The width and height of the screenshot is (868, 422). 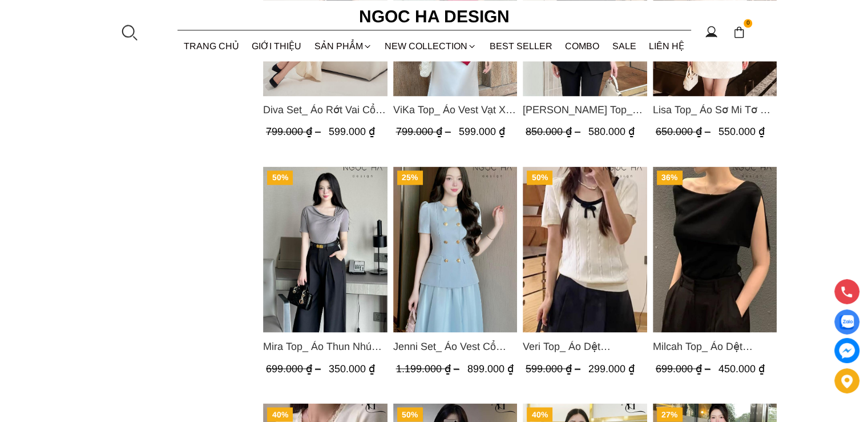 What do you see at coordinates (585, 249) in the screenshot?
I see `img: Veri Top_ Áo Dệt Kim Viền Cổ Đính Nơ A1019` at bounding box center [585, 249].